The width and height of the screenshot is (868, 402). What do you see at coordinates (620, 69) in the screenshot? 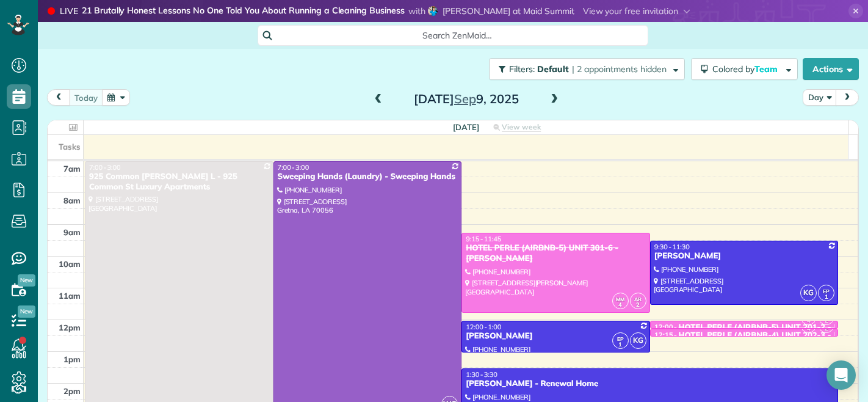
I see `span: | 2 appointments hidden` at bounding box center [620, 69].